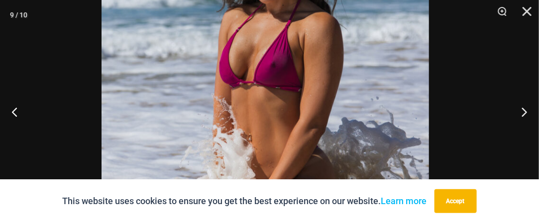 This screenshot has width=539, height=223. What do you see at coordinates (404, 201) in the screenshot?
I see `a: Learn more` at bounding box center [404, 201].